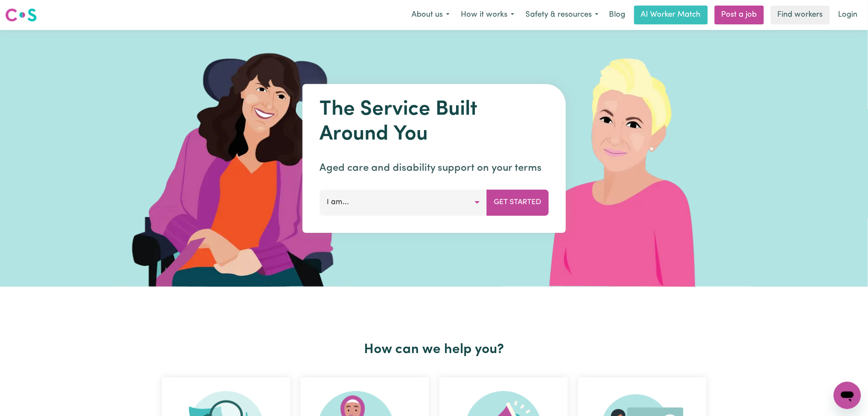 The image size is (868, 416). Describe the element at coordinates (848, 15) in the screenshot. I see `a: Login` at that location.